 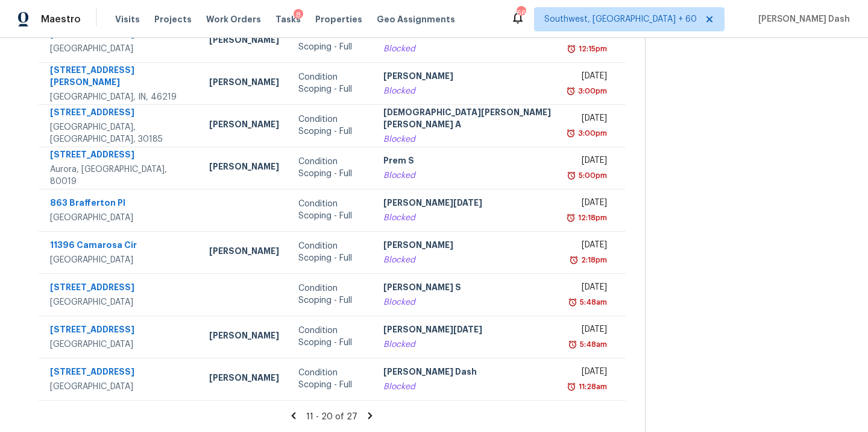 What do you see at coordinates (120, 204) in the screenshot?
I see `div: 863 Brafferton Pl` at bounding box center [120, 204].